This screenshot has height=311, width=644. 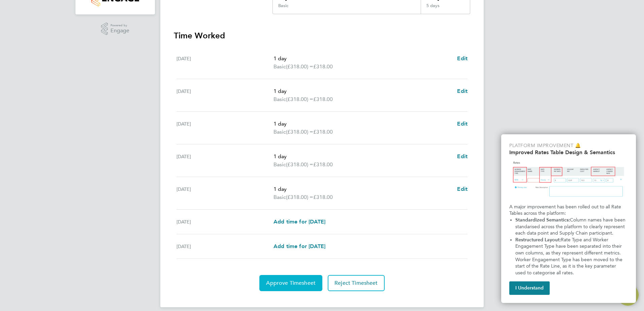 I want to click on span: Approve Timesheet, so click(x=290, y=282).